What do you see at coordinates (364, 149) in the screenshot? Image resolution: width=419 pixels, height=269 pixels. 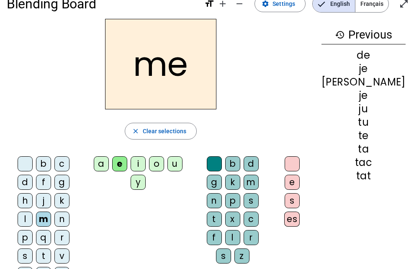 I see `div: ta` at bounding box center [364, 149].